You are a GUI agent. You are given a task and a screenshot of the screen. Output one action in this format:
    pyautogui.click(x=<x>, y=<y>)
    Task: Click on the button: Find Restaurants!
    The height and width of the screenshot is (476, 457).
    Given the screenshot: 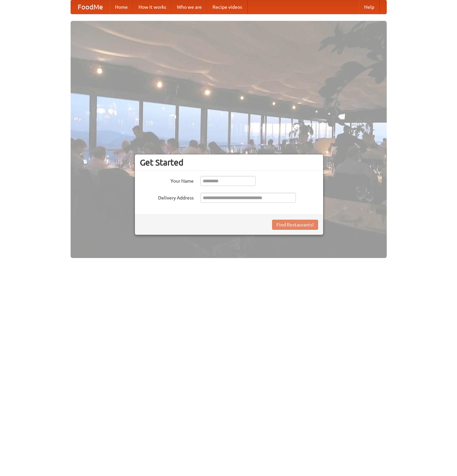 What is the action you would take?
    pyautogui.click(x=295, y=225)
    